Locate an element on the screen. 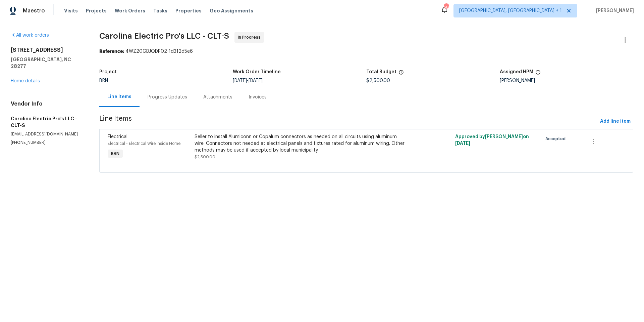  h5: Total Budget is located at coordinates (381, 72).